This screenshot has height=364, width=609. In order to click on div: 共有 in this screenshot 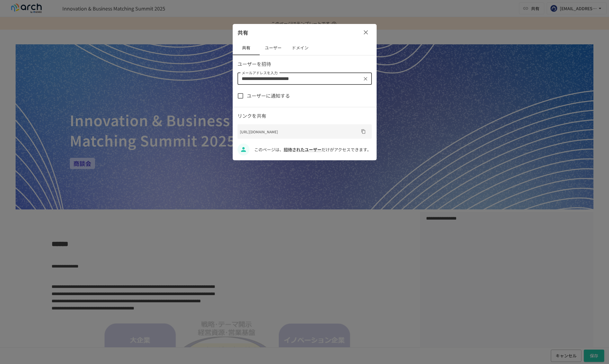, I will do `click(304, 32)`.